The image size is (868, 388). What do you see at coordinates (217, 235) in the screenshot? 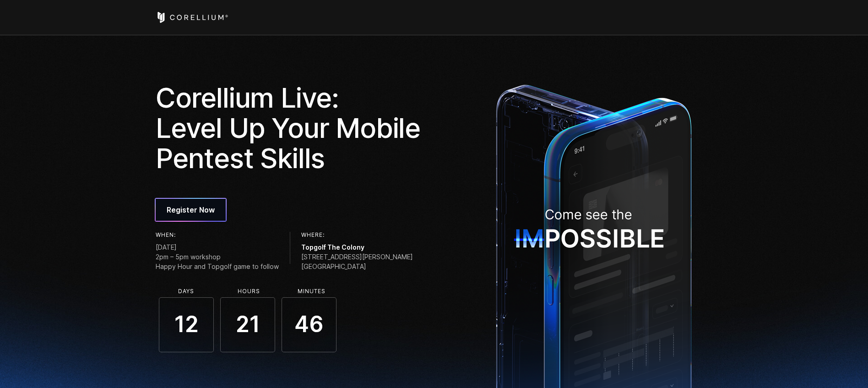
I see `h6: When:` at bounding box center [217, 235].